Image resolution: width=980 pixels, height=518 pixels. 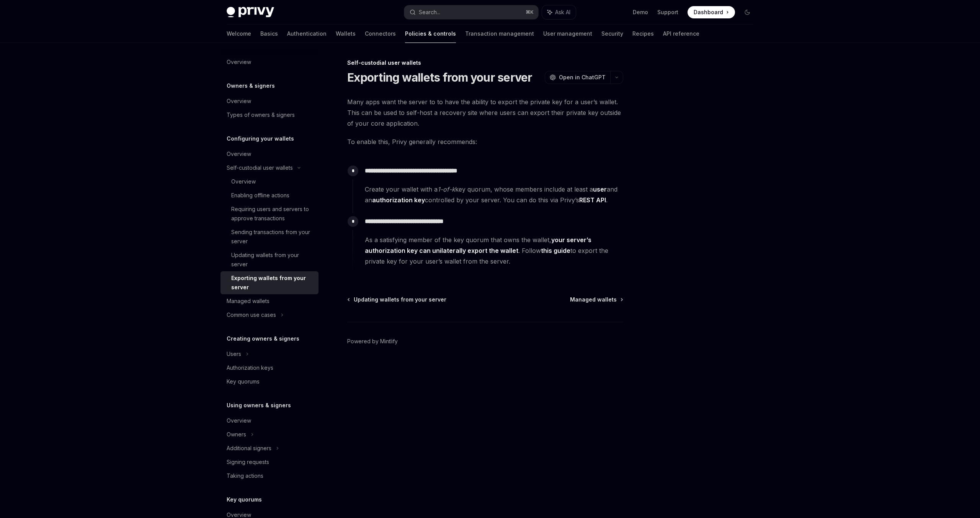 I want to click on a: Connectors, so click(x=380, y=34).